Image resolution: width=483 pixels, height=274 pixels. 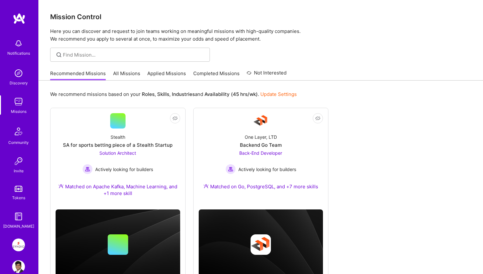 I want to click on img: tokens, so click(x=19, y=189).